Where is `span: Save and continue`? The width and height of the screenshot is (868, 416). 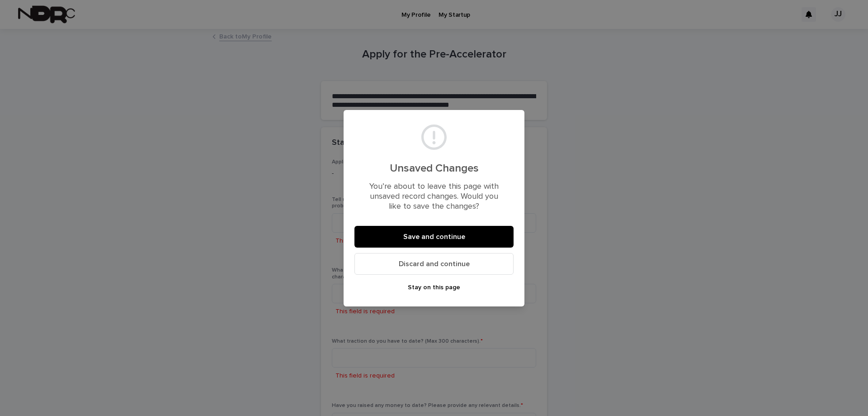 span: Save and continue is located at coordinates (434, 237).